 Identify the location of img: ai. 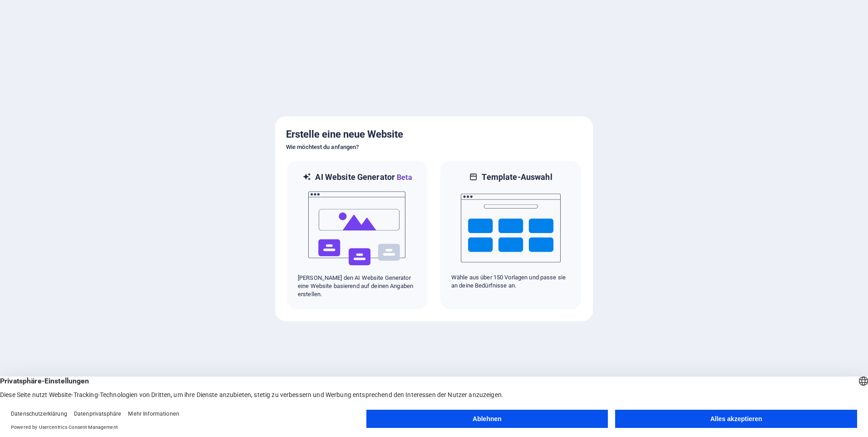
(357, 229).